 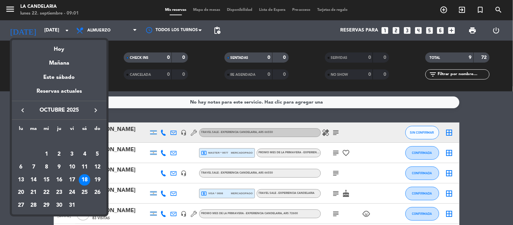 What do you see at coordinates (59, 154) in the screenshot?
I see `td: 2 de octubre de 2025` at bounding box center [59, 154].